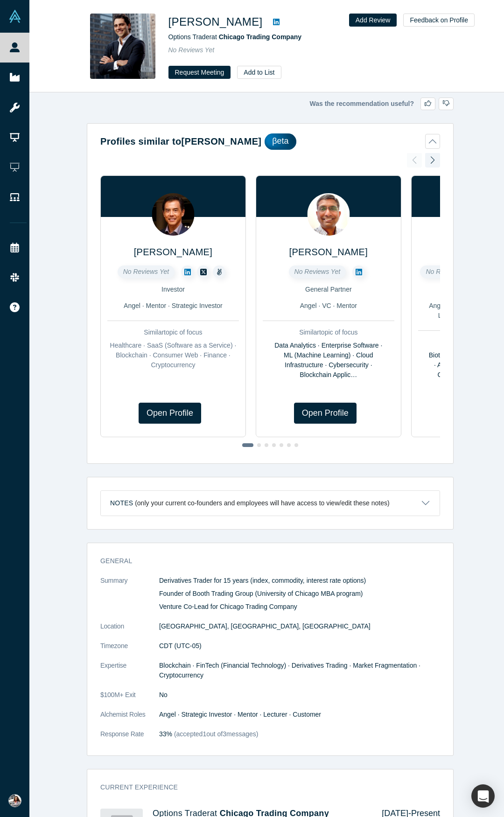  Describe the element at coordinates (262, 503) in the screenshot. I see `p: (only your current co-founders and employees will have access to view/edit these notes)` at that location.